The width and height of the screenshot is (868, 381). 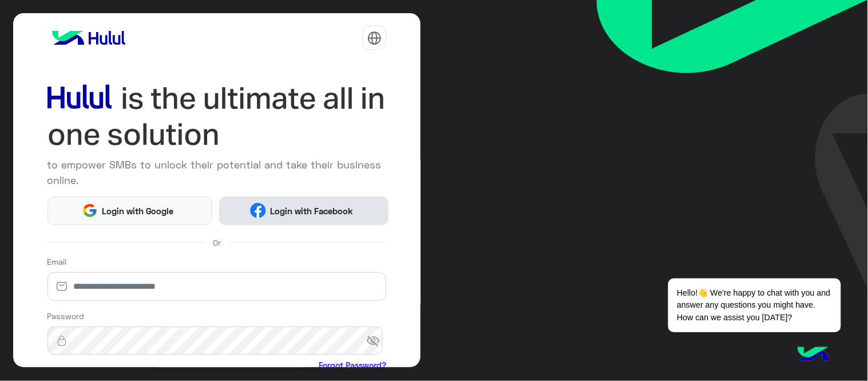 I want to click on img: hulul-logo.png, so click(x=813, y=355).